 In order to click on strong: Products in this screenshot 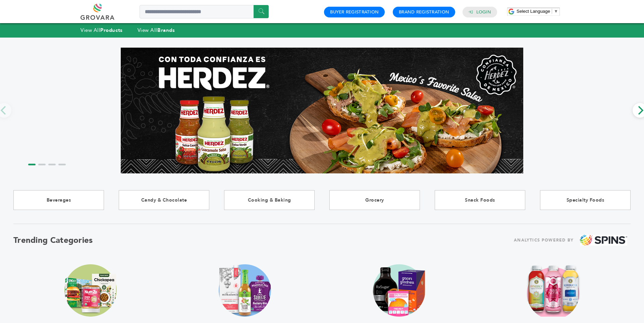, I will do `click(112, 30)`.